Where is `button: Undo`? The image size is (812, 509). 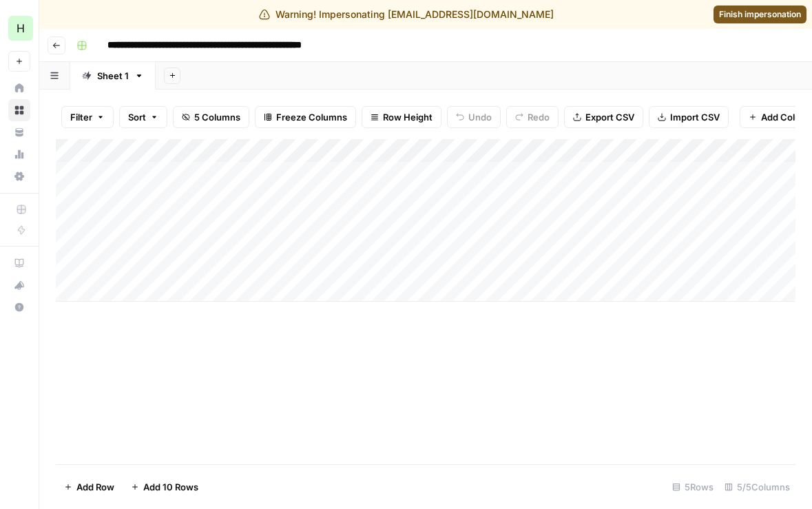
button: Undo is located at coordinates (474, 117).